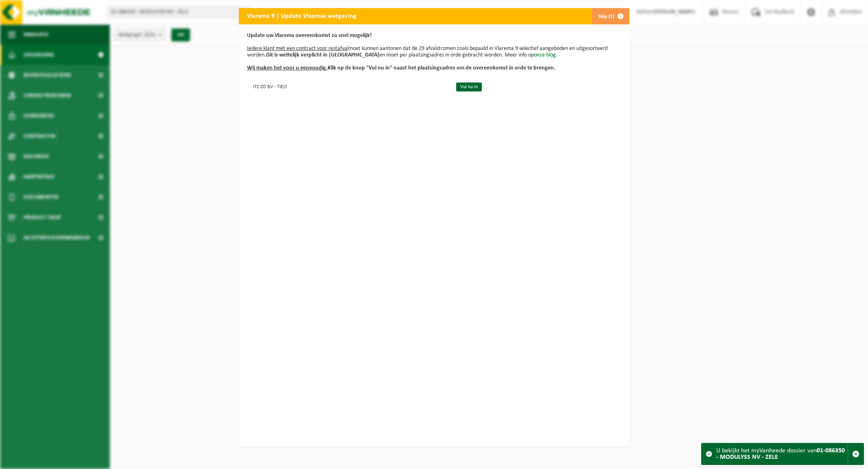  What do you see at coordinates (469, 87) in the screenshot?
I see `a: Vul nu in` at bounding box center [469, 87].